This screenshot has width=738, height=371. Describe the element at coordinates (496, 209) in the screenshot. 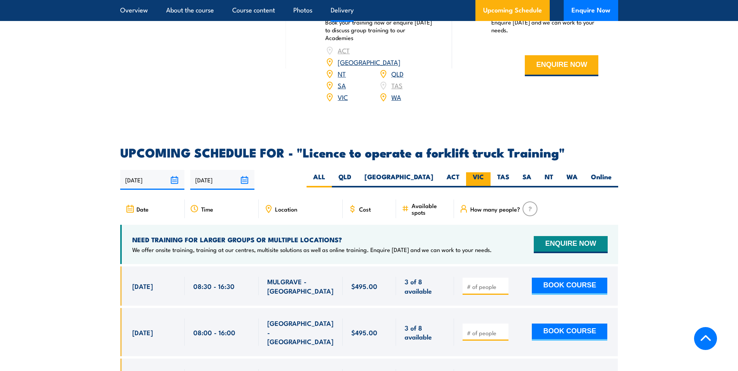

I see `span: How many people?` at that location.